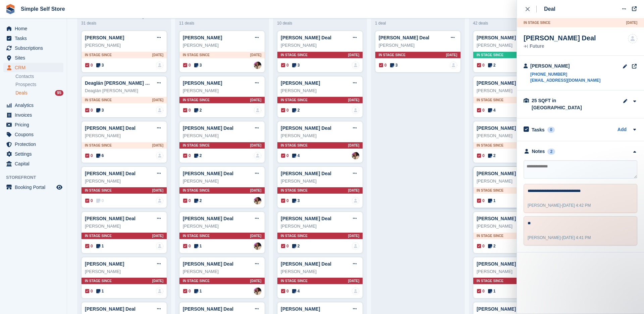  What do you see at coordinates (26, 84) in the screenshot?
I see `span: Prospects` at bounding box center [26, 84].